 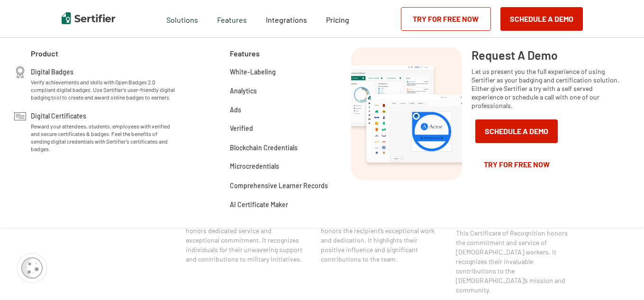 I want to click on img: Sertifier | Digital Credentialing Platform, so click(x=88, y=18).